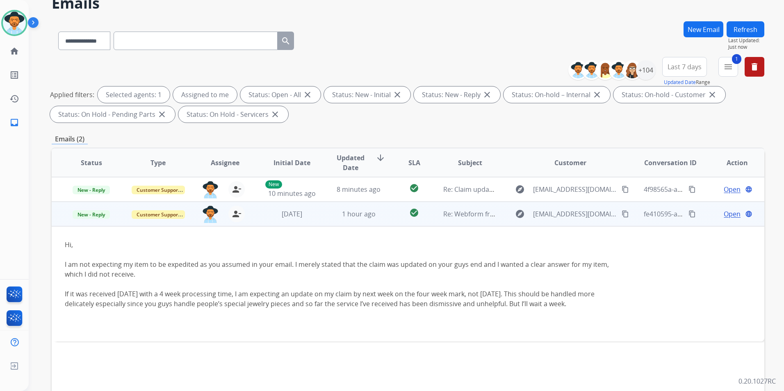  What do you see at coordinates (281, 95) in the screenshot?
I see `div: Status: Open - All` at bounding box center [281, 95].